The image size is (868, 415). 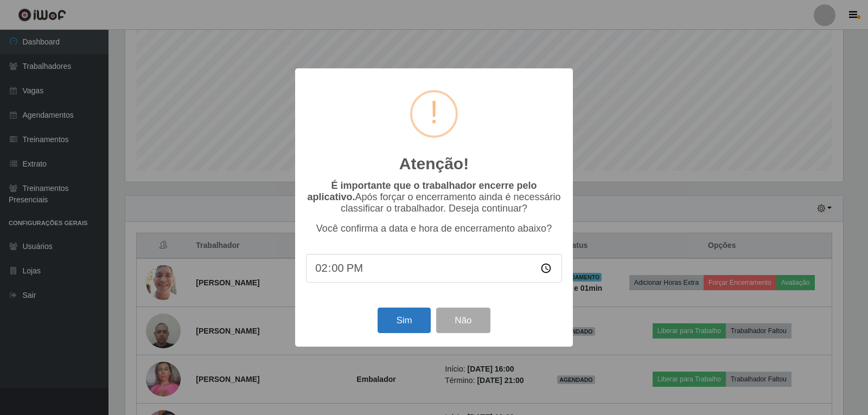 What do you see at coordinates (434, 228) in the screenshot?
I see `p: Você confirma a data e hora de encerramento abaixo?` at bounding box center [434, 228].